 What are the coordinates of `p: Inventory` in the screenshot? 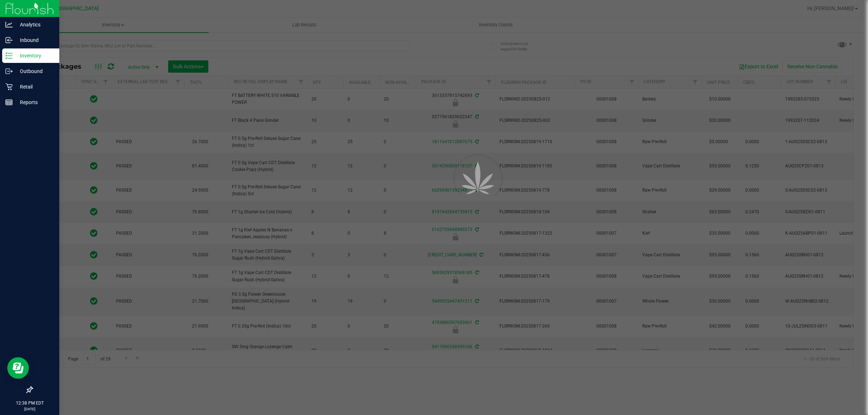 It's located at (34, 56).